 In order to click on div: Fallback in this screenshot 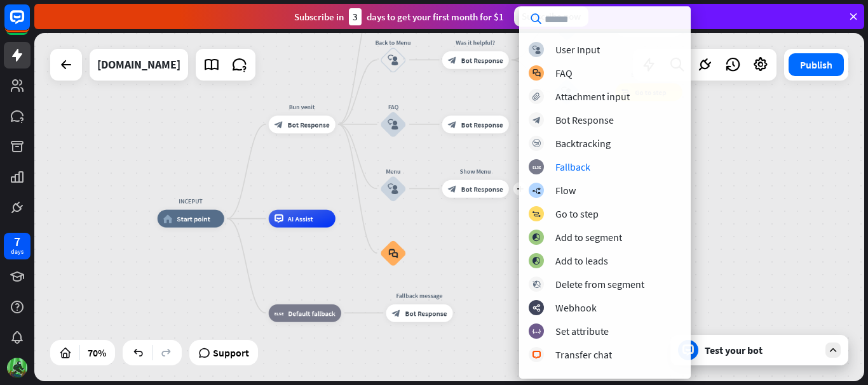, I will do `click(572, 167)`.